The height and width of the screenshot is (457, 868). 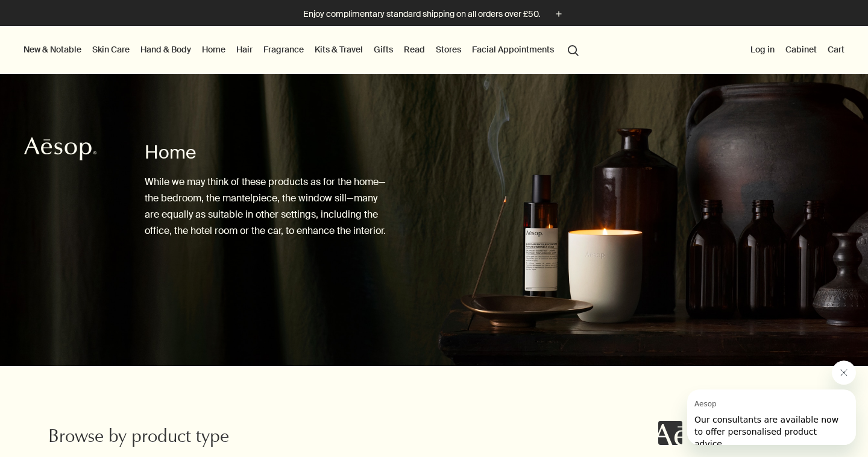 I want to click on p: Enjoy complimentary standard shipping on all orders over £50., so click(x=421, y=13).